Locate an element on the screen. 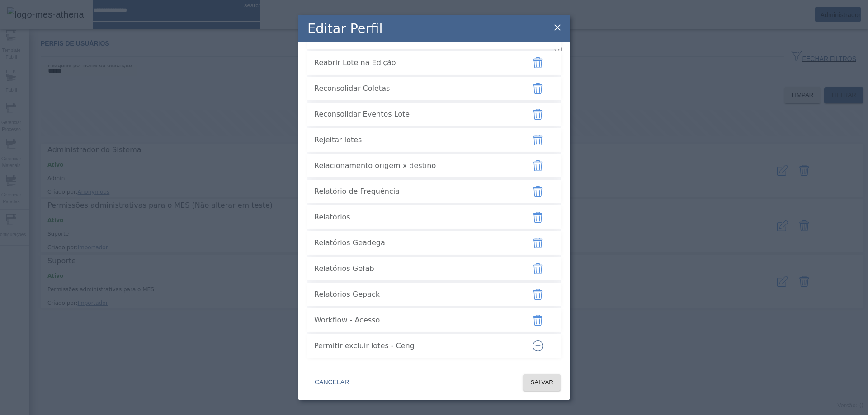  span: Relatórios Geadega is located at coordinates (416, 243).